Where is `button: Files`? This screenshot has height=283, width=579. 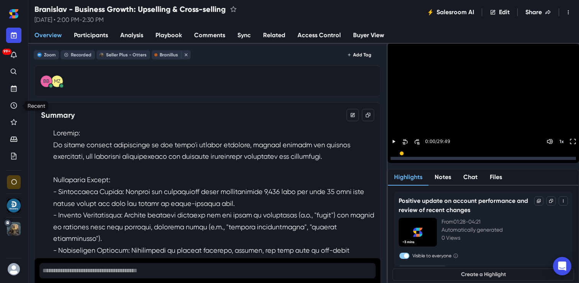
button: Files is located at coordinates (496, 177).